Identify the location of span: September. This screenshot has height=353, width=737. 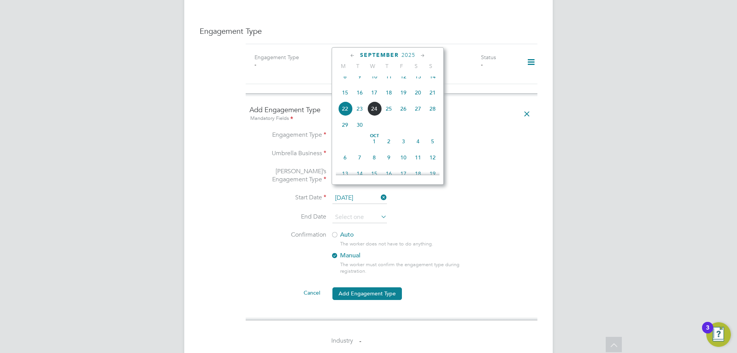
(379, 55).